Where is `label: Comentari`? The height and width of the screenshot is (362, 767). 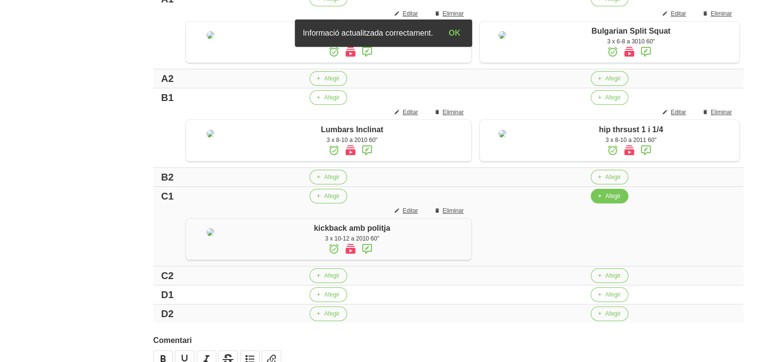 label: Comentari is located at coordinates (448, 341).